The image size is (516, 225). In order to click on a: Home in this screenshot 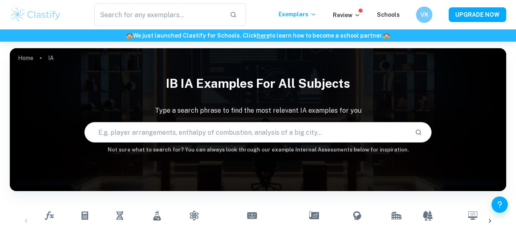, I will do `click(26, 58)`.